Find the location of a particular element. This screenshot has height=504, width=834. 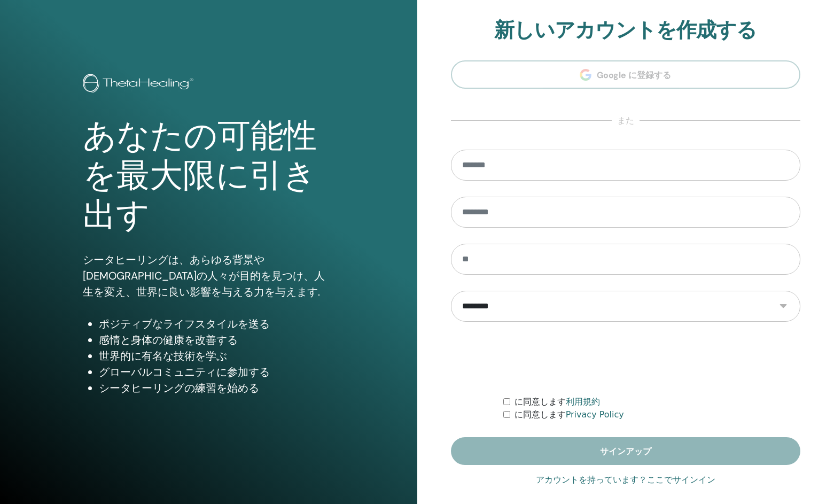

li: ポジティブなライフスタイルを送る is located at coordinates (216, 323).